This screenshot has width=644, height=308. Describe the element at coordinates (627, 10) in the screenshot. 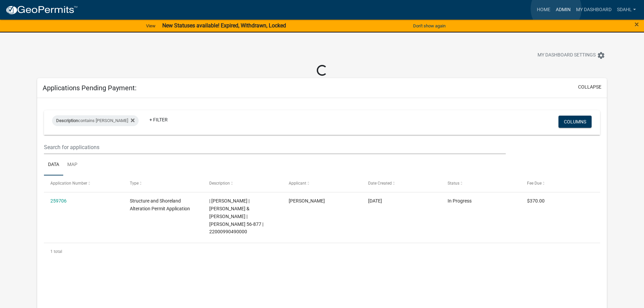

I see `a: sdahl` at that location.